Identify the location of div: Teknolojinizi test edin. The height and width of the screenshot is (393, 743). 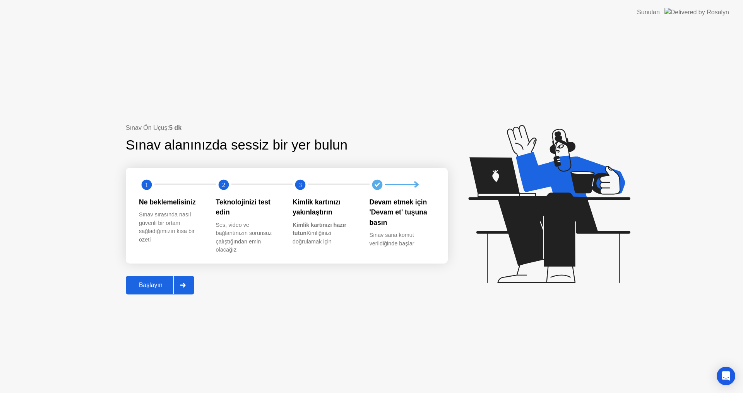
(248, 207).